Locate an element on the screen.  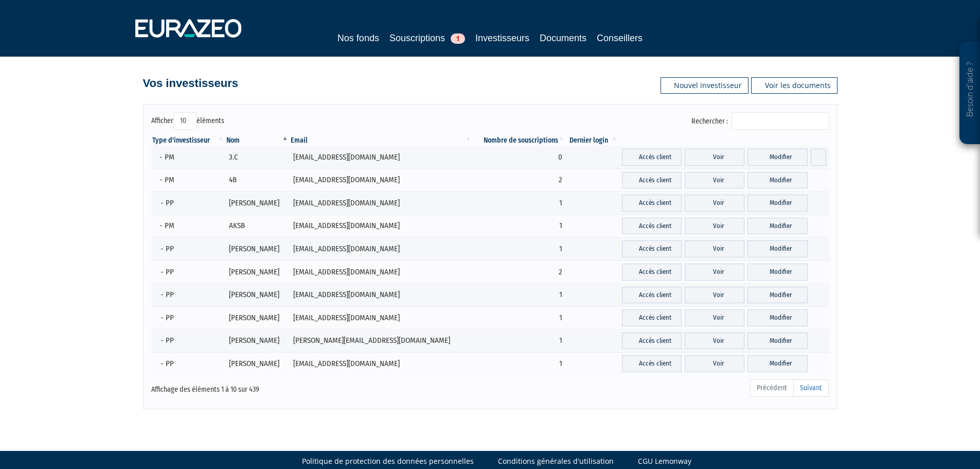
td: 4B is located at coordinates (257, 180).